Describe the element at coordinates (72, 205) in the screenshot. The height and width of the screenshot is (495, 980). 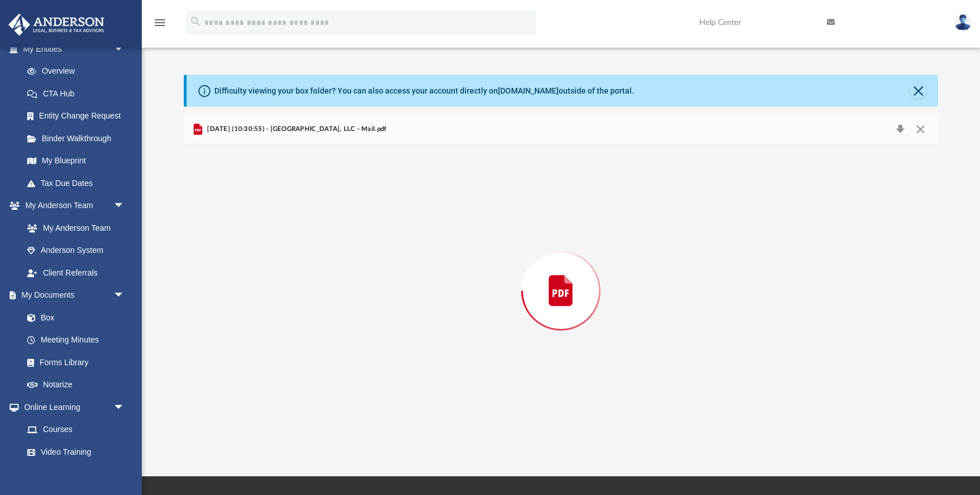
I see `a: My Anderson Teamarrow_drop_down` at that location.